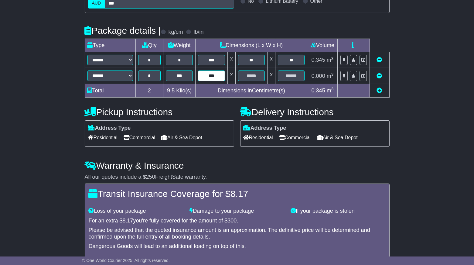 This screenshot has height=265, width=474. I want to click on a: Add new item, so click(379, 90).